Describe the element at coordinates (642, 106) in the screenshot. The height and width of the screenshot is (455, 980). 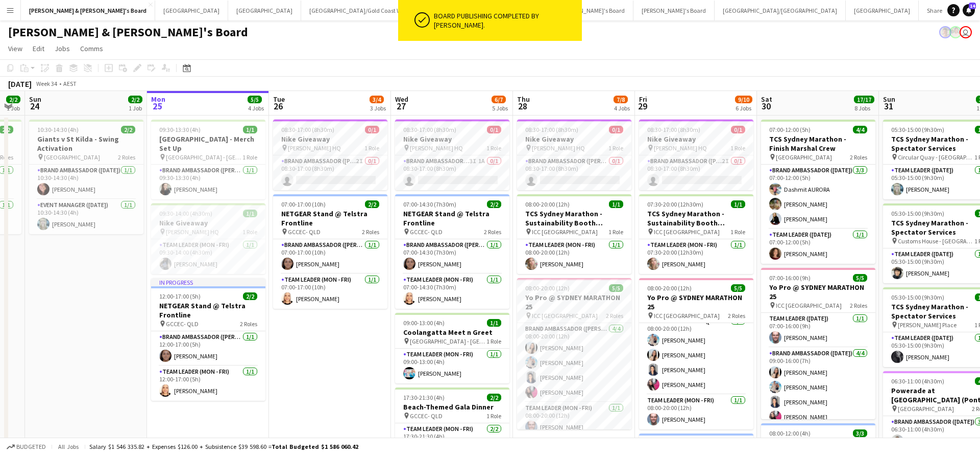
I see `span: 29` at that location.